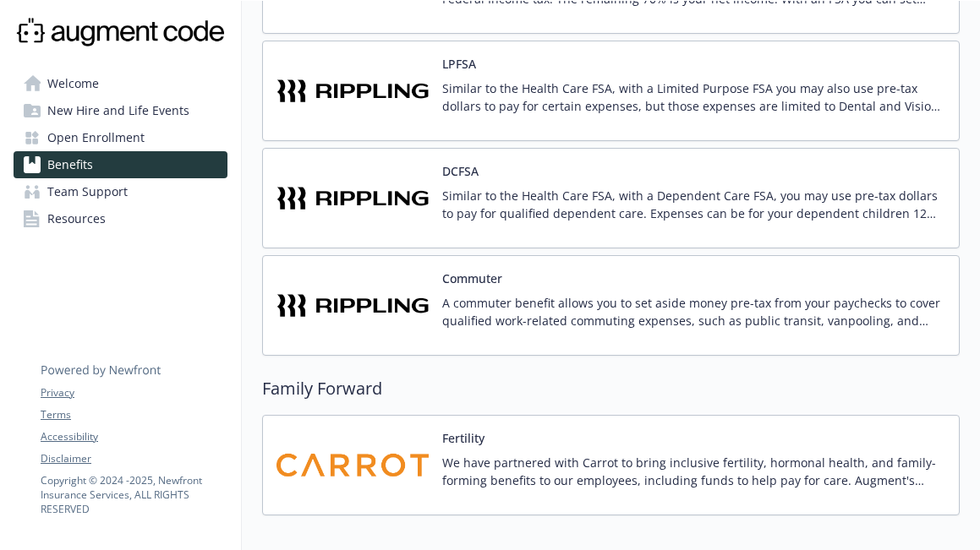  What do you see at coordinates (95, 138) in the screenshot?
I see `span: Open Enrollment` at bounding box center [95, 138].